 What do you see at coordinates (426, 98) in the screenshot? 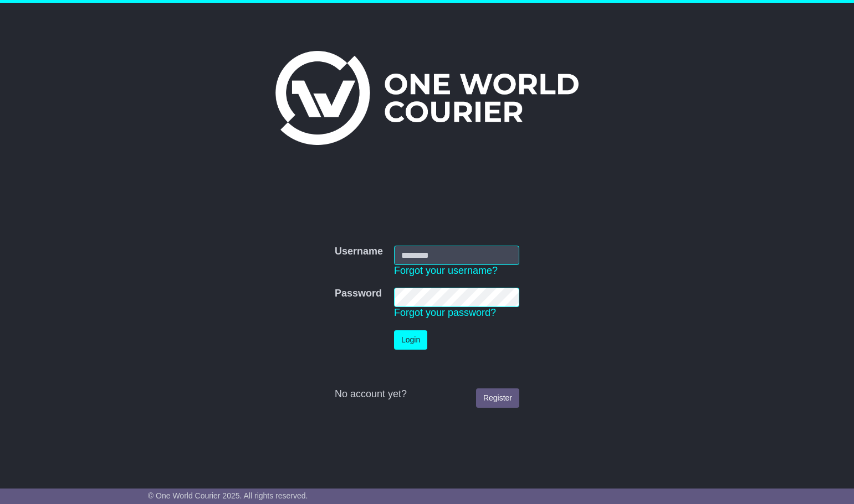
I see `img: One World` at bounding box center [426, 98].